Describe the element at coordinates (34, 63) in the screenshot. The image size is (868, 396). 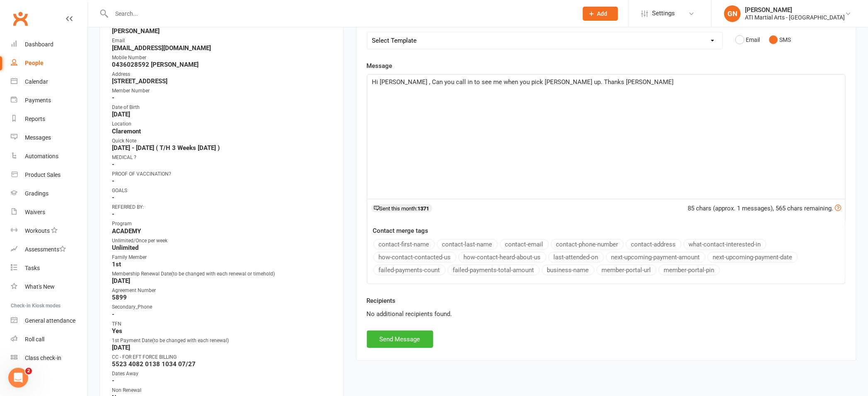
I see `div: People` at that location.